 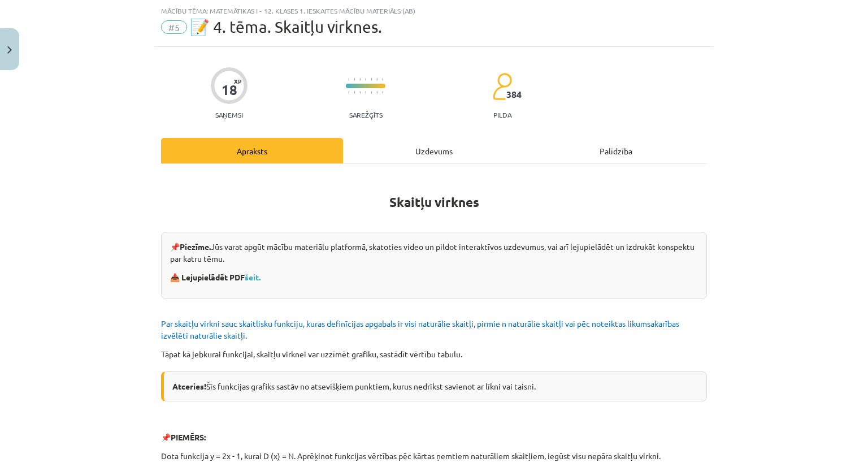 I want to click on div: Uzdevums, so click(x=434, y=150).